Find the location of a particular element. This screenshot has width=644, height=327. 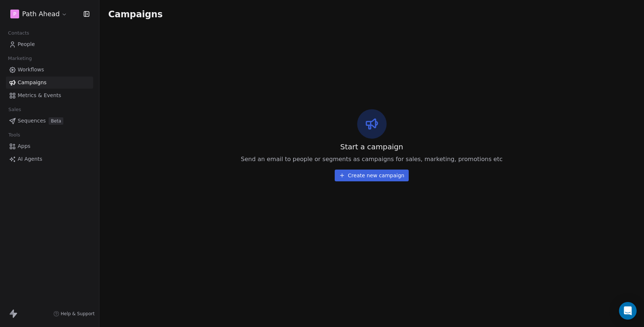

span: Start a campaign is located at coordinates (371, 147).